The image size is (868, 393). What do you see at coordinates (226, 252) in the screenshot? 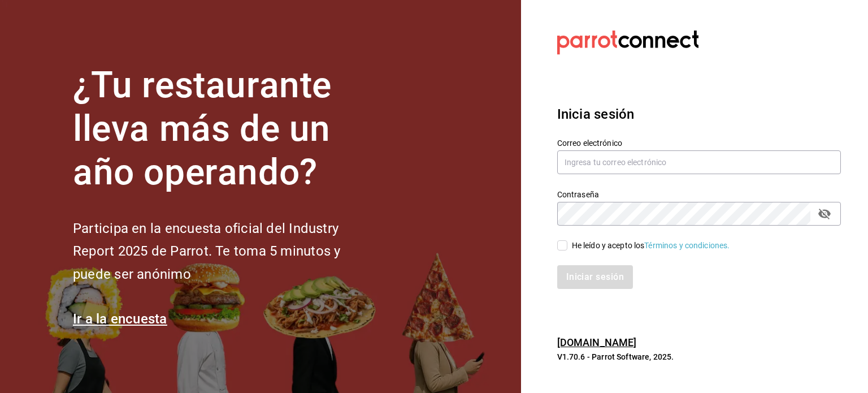
I see `h2: Participa en la encuesta oficial del Industry Report 2025 de Parrot. Te toma 5 minutos y puede se...` at bounding box center [226, 252].